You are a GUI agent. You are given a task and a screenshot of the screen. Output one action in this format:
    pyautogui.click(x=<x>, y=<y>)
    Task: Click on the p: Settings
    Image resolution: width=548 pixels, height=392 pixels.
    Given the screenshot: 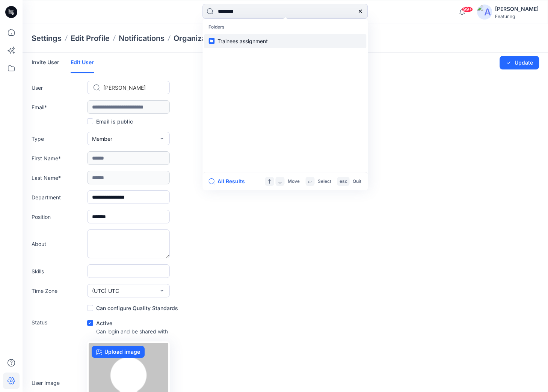 What is the action you would take?
    pyautogui.click(x=47, y=38)
    